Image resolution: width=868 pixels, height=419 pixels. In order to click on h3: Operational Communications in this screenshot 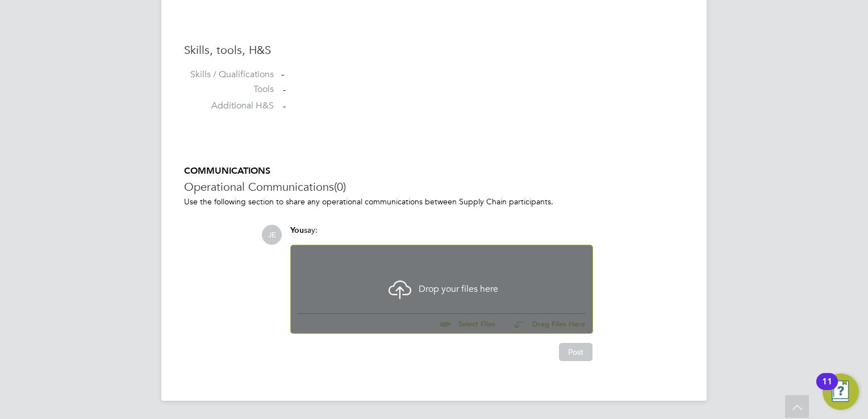, I will do `click(434, 187)`.